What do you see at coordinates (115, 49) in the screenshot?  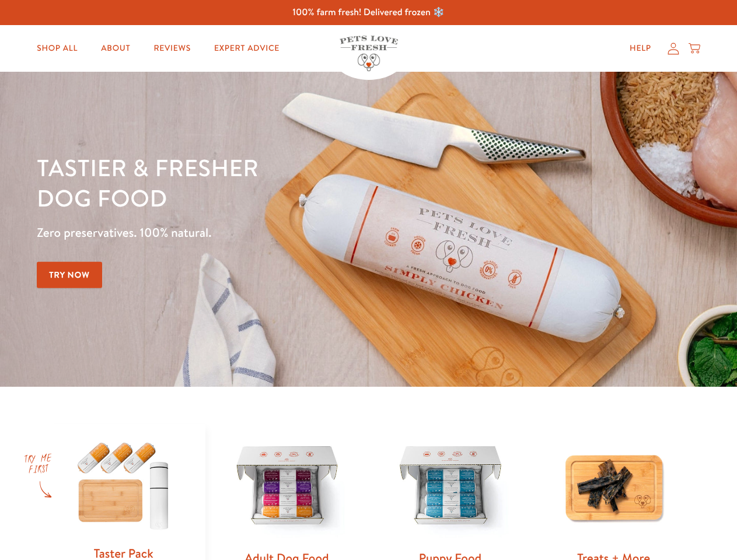 I see `a: About` at bounding box center [115, 49].